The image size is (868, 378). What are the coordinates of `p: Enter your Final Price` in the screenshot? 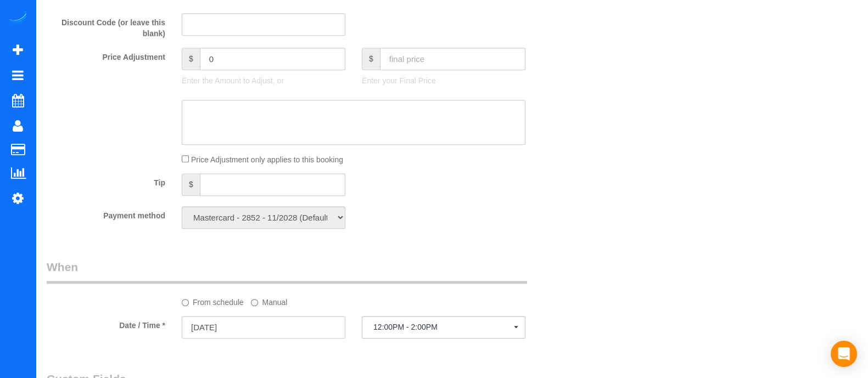 It's located at (444, 81).